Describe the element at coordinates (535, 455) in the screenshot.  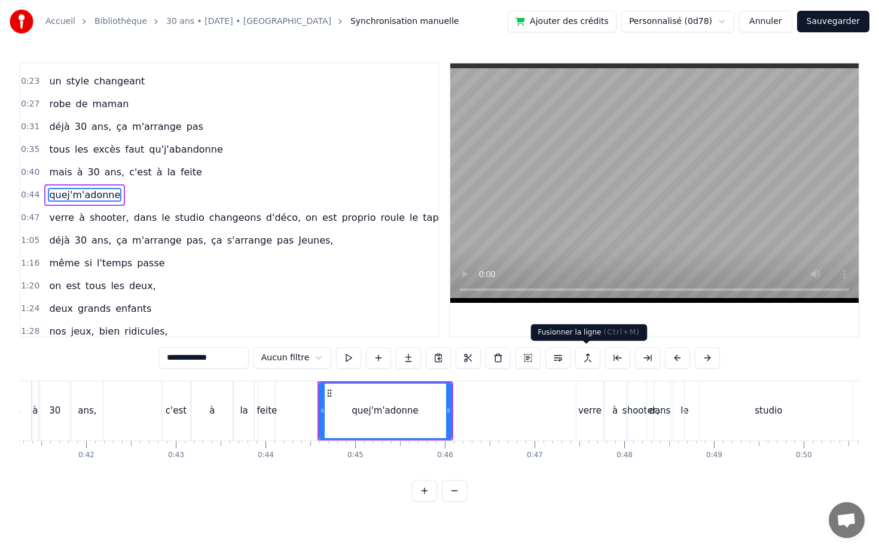
I see `div: 0:47` at that location.